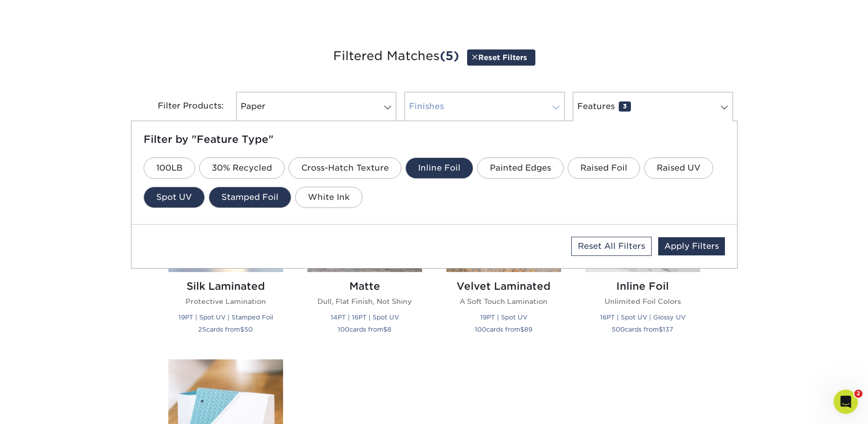 The height and width of the screenshot is (424, 868). I want to click on a: Cross-Hatch Texture, so click(345, 168).